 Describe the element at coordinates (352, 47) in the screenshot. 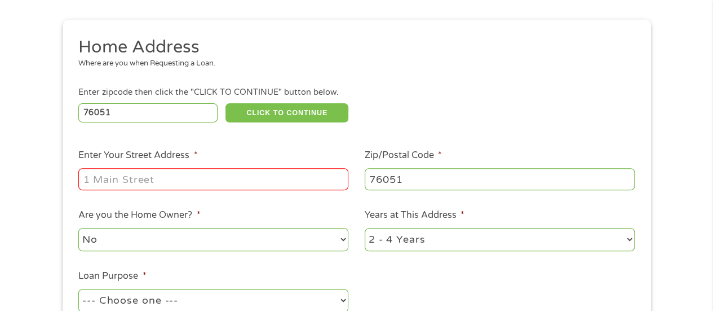

I see `h2: Home Address` at that location.